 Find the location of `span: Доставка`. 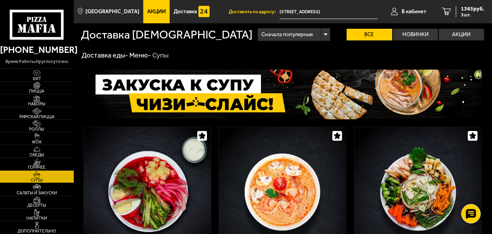

span: Доставка is located at coordinates (185, 12).